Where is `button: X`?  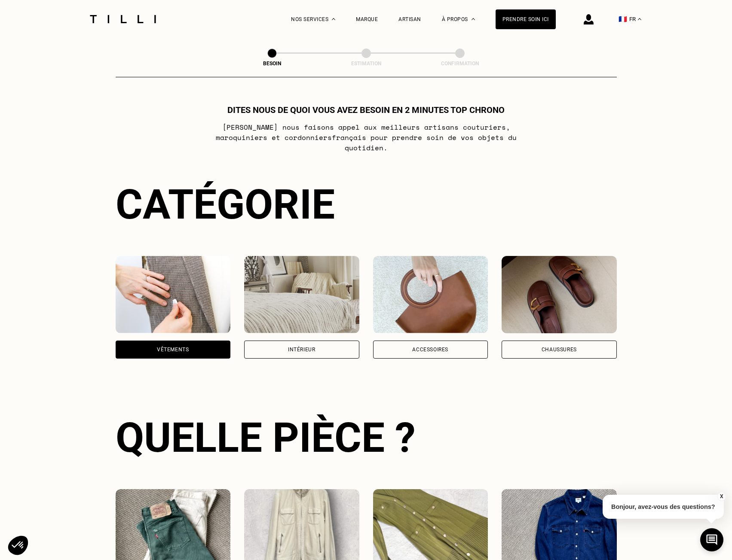
button: X is located at coordinates (721, 496).